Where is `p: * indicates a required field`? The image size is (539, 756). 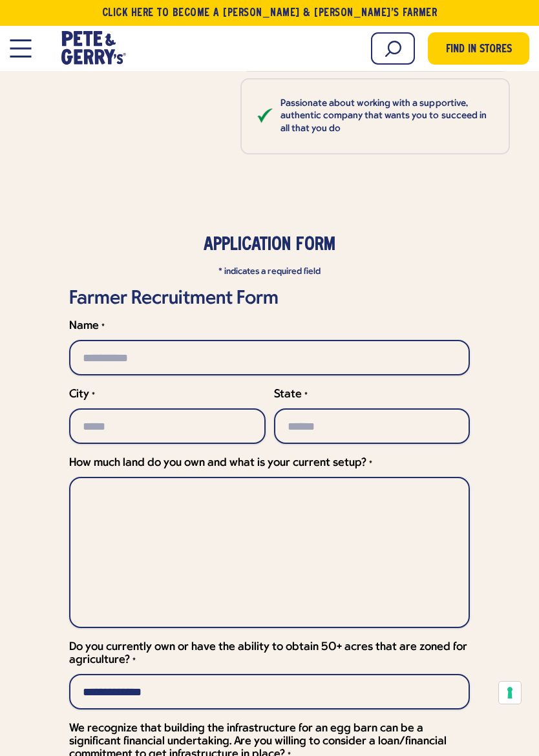 p: * indicates a required field is located at coordinates (270, 272).